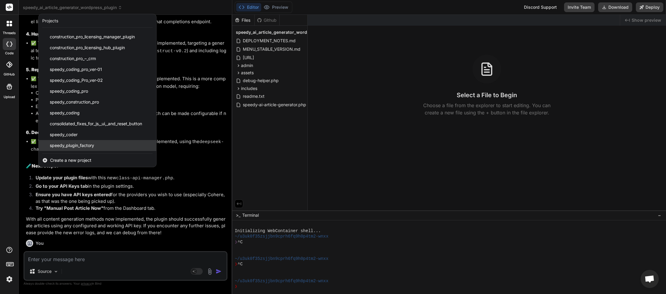 The image size is (666, 294). What do you see at coordinates (64, 135) in the screenshot?
I see `span: speedy_coder` at bounding box center [64, 135].